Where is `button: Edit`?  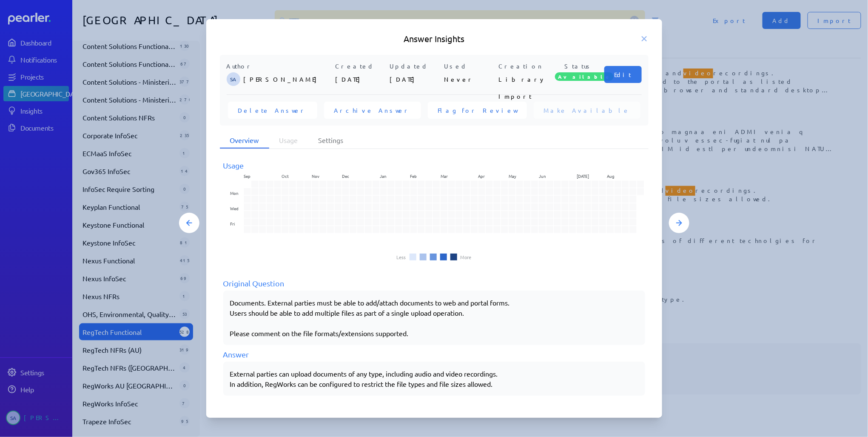 button: Edit is located at coordinates (623, 74).